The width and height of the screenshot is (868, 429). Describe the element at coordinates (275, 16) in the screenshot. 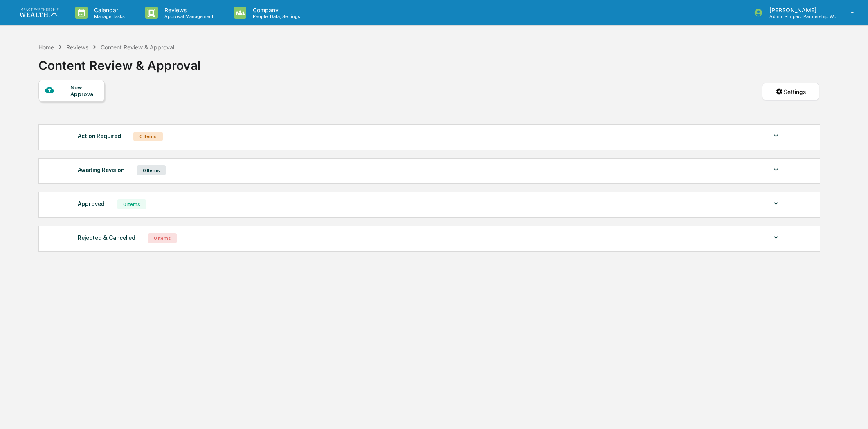

I see `p: People, Data, Settings` at that location.